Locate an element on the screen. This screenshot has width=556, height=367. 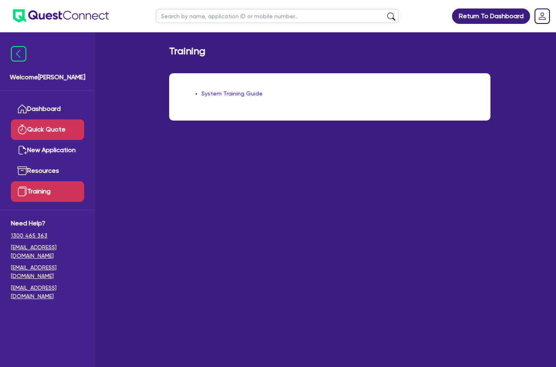
a: Dropdown toggle is located at coordinates (543, 16).